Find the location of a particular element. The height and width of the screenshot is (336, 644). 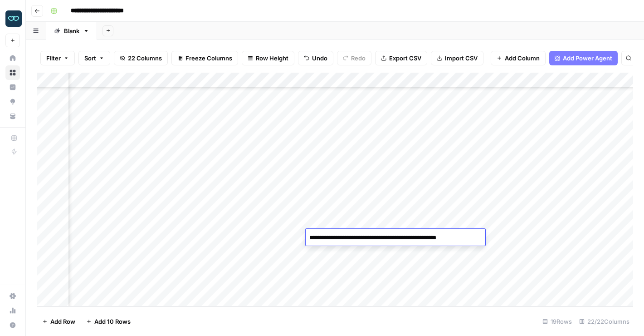

button: Sort is located at coordinates (95, 58).